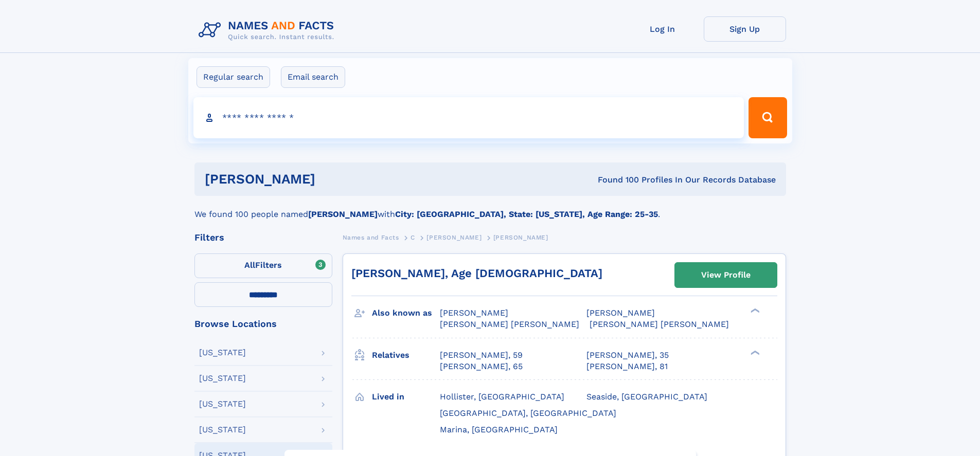 This screenshot has height=456, width=980. Describe the element at coordinates (264, 324) in the screenshot. I see `div: Browse Locations` at that location.